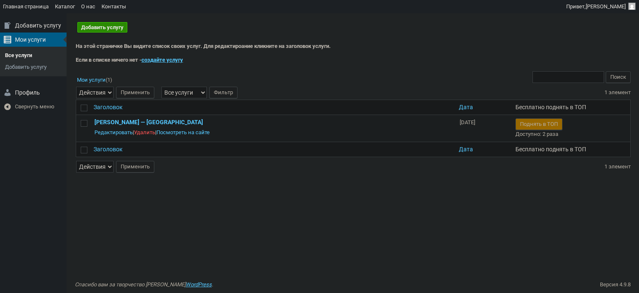  I want to click on span: Доступно: 2 раза, so click(537, 134).